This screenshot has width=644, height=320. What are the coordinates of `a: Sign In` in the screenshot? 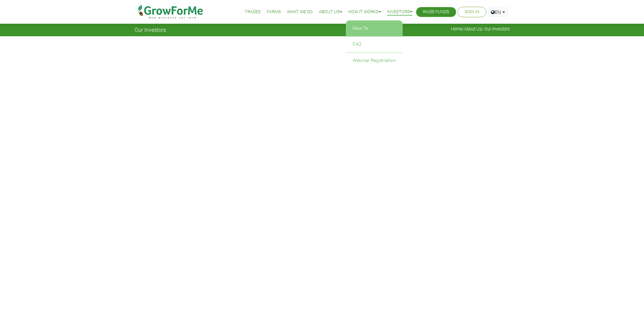 It's located at (472, 12).